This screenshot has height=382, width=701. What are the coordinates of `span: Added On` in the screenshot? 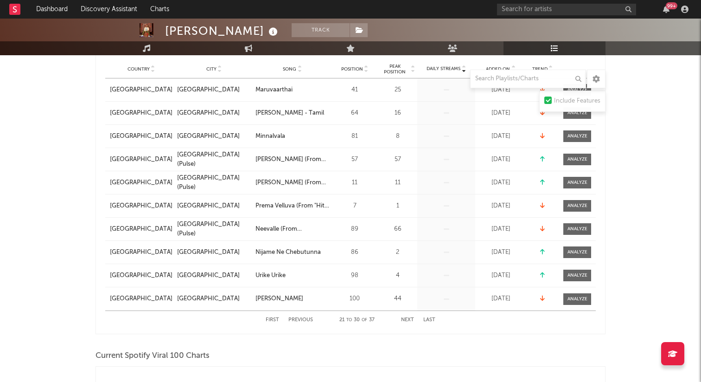 It's located at (498, 69).